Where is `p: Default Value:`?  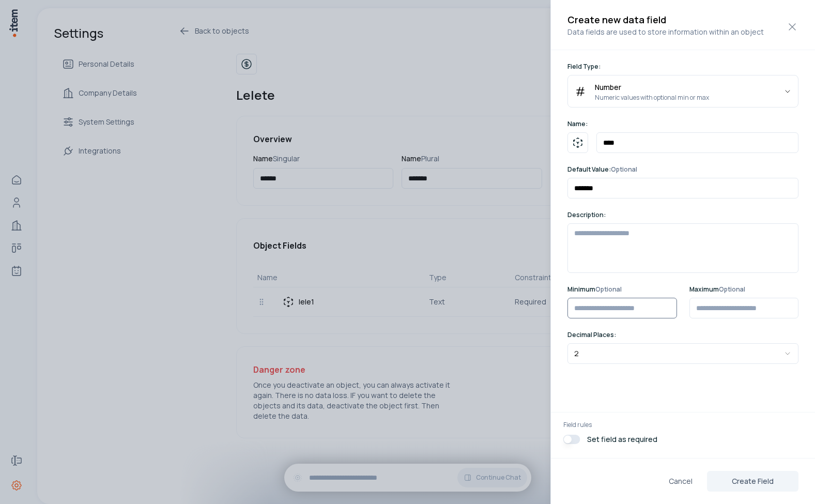
p: Default Value: is located at coordinates (683, 170).